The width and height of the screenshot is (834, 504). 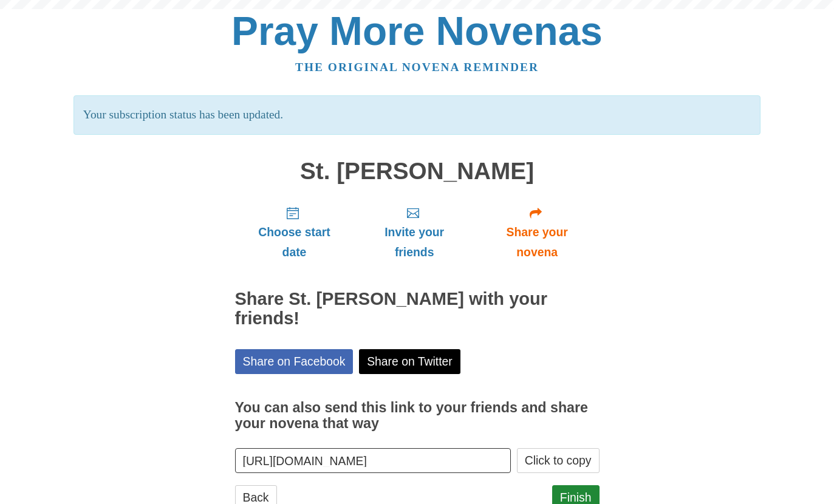 I want to click on p: Your subscription status has been updated., so click(x=417, y=115).